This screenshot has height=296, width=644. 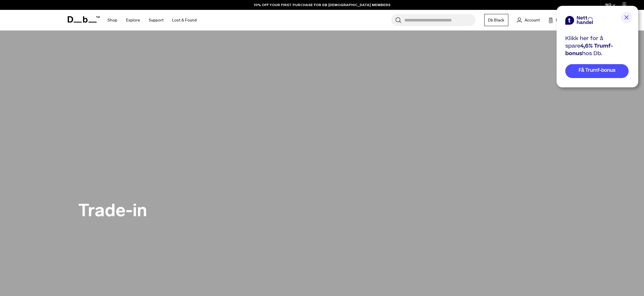 I want to click on img: netthandel brand logo, so click(x=579, y=20).